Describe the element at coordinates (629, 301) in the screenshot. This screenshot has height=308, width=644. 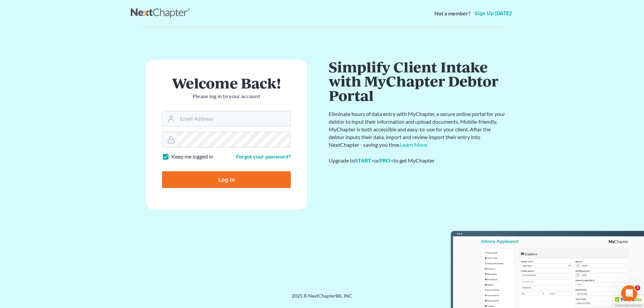
I see `div: TrustedSite Certified` at that location.